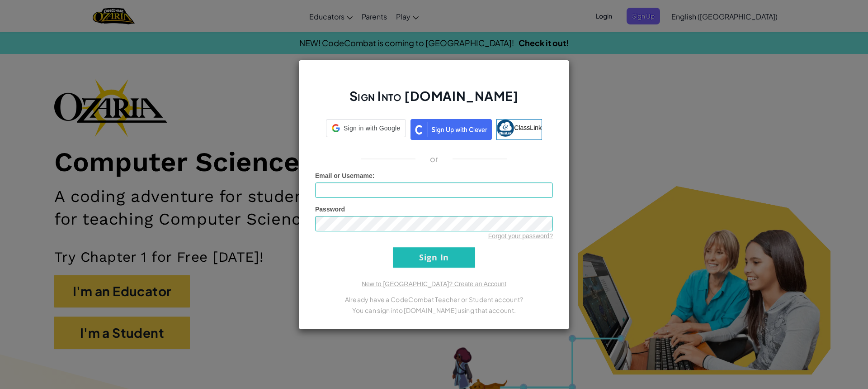 This screenshot has width=868, height=389. What do you see at coordinates (521, 236) in the screenshot?
I see `a: Forgot your password?` at bounding box center [521, 236].